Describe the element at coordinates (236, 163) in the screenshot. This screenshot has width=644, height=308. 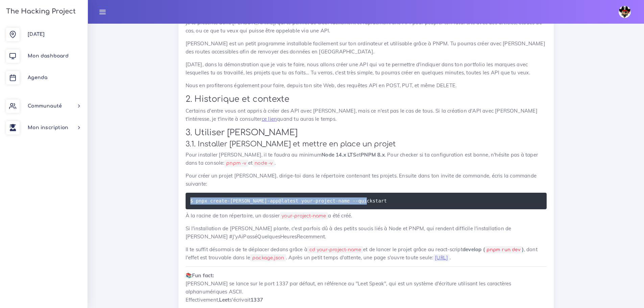
I see `code: pnpm -v` at that location.